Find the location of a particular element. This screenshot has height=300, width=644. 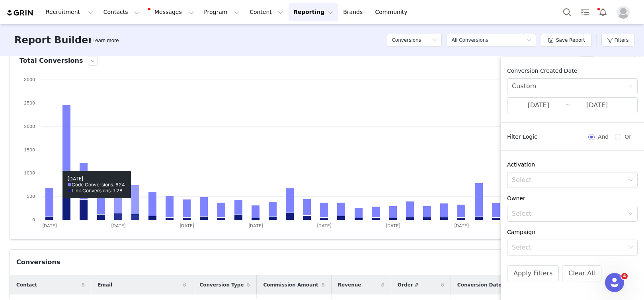

span: Conversion Type is located at coordinates (221, 285).